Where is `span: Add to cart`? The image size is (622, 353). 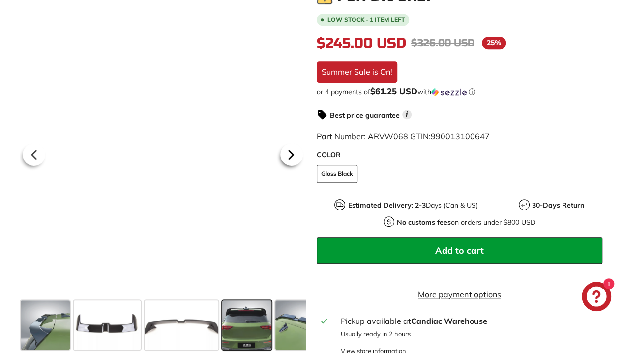
span: Add to cart is located at coordinates (460, 250).